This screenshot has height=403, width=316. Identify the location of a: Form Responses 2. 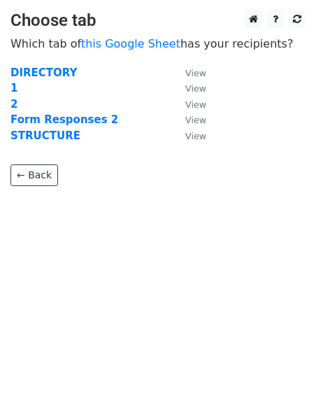
(64, 120).